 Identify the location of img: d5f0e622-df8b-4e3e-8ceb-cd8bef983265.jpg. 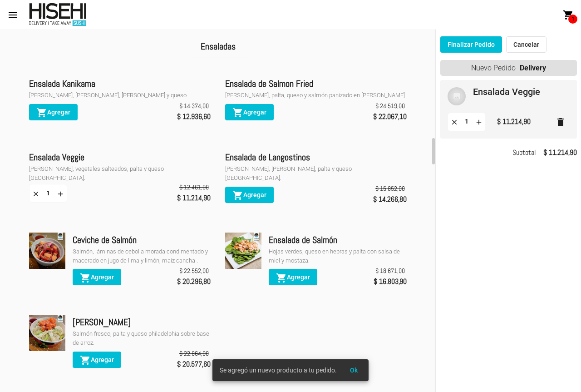
(243, 250).